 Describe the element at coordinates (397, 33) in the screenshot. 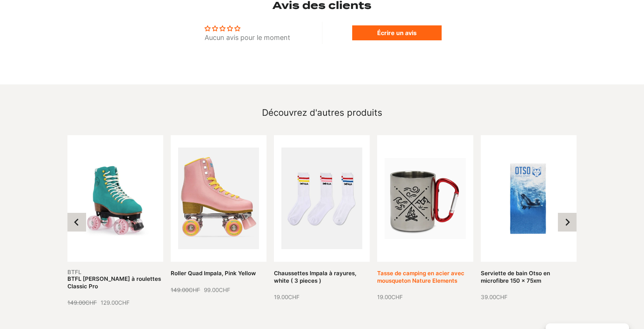

I see `a: Écrire un avis` at that location.